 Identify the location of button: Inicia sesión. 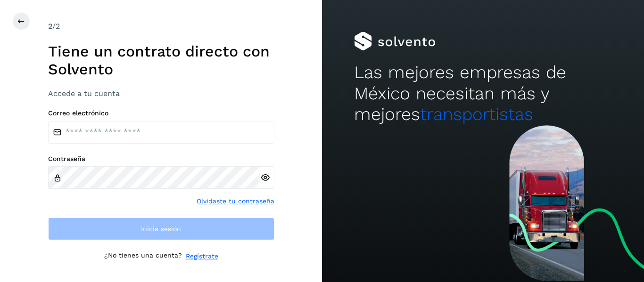
(161, 229).